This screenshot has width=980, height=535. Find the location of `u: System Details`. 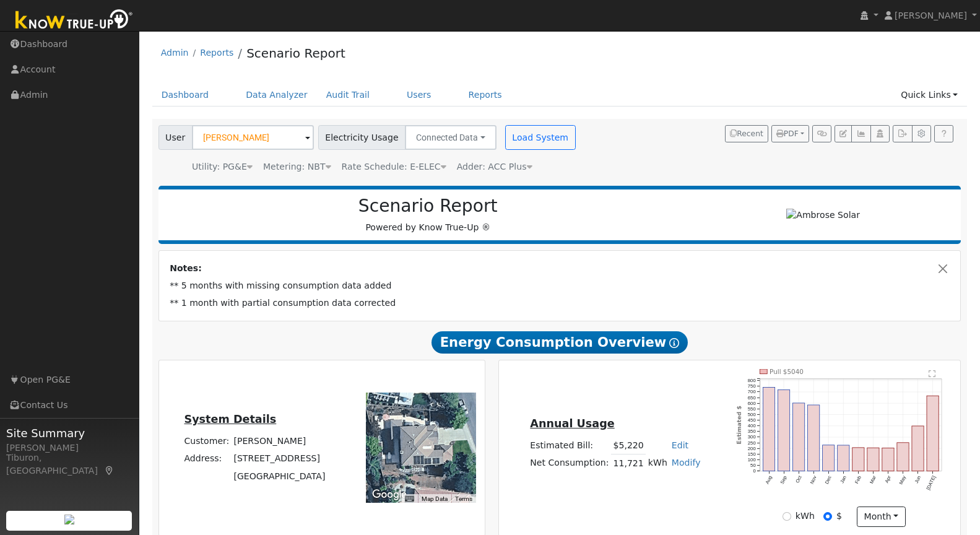

u: System Details is located at coordinates (229, 419).